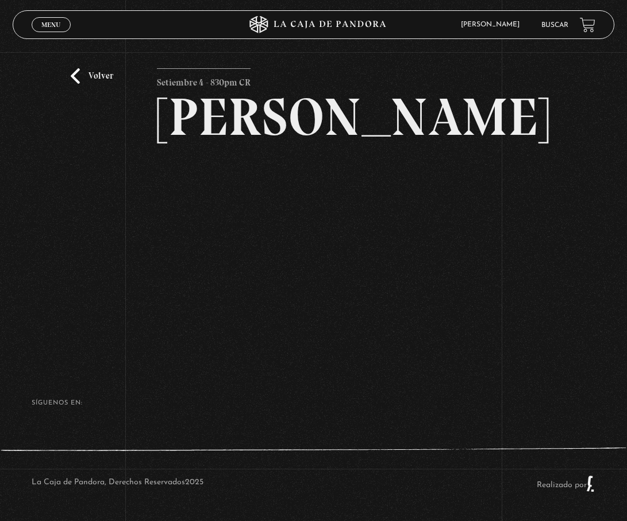 This screenshot has height=521, width=627. I want to click on a: Volver, so click(92, 76).